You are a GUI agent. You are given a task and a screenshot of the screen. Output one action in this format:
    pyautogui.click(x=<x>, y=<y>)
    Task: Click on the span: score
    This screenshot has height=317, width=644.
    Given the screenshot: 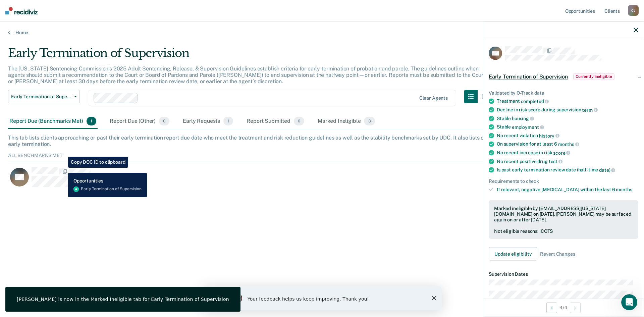 What is the action you would take?
    pyautogui.click(x=561, y=152)
    